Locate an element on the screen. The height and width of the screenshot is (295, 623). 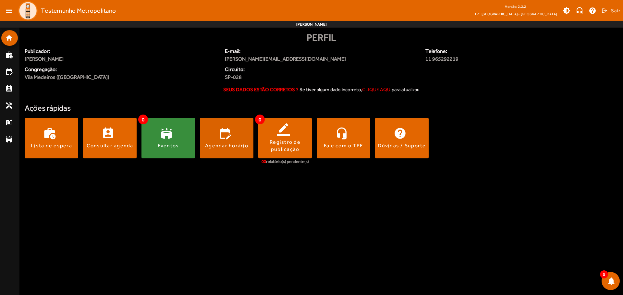
div: Fale com o TPE is located at coordinates (343, 146).